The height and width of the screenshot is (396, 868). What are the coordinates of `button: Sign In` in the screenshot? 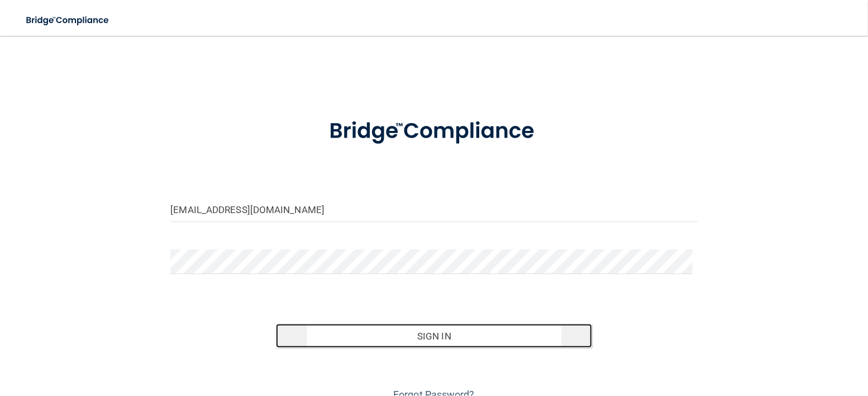 It's located at (434, 336).